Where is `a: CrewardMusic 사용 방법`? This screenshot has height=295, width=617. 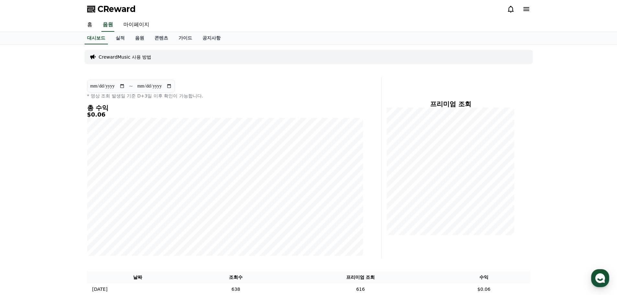 a: CrewardMusic 사용 방법 is located at coordinates (125, 57).